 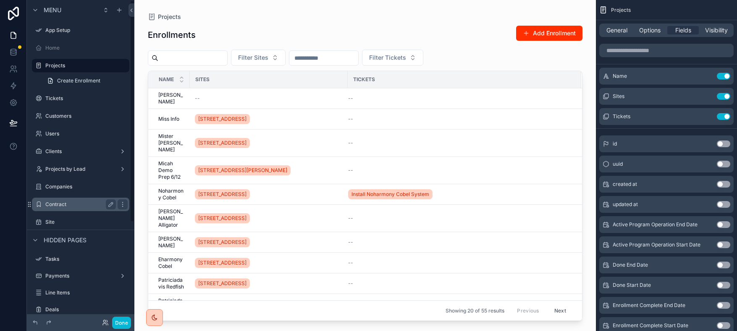 What do you see at coordinates (560, 310) in the screenshot?
I see `button: Next` at bounding box center [560, 310].